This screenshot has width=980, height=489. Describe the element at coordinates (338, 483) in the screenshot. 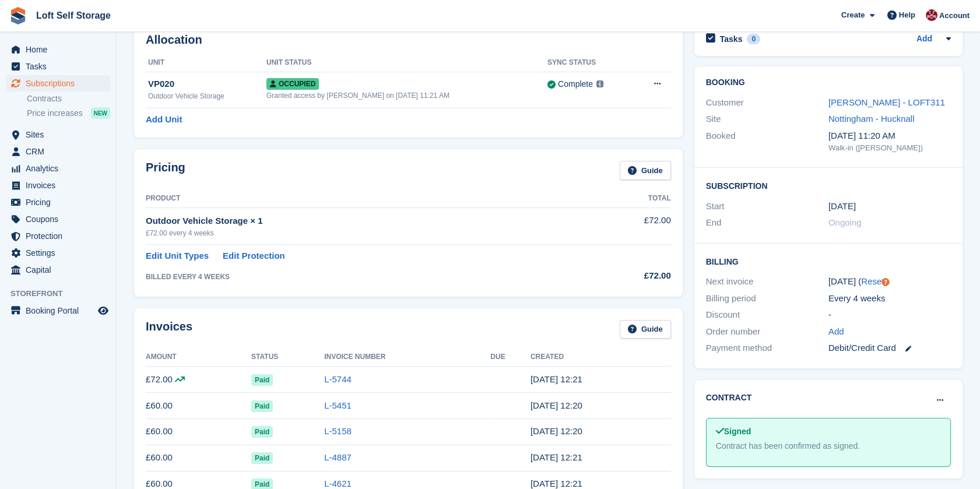

I see `a: L-4621` at that location.